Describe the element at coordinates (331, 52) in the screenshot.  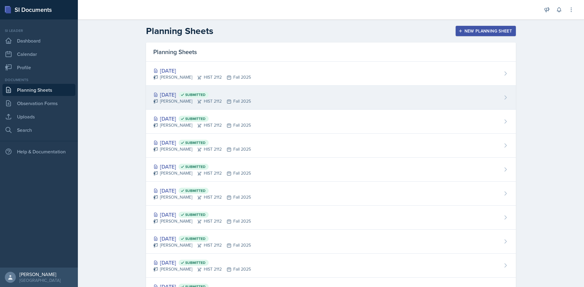
I see `div: Planning Sheets` at that location.